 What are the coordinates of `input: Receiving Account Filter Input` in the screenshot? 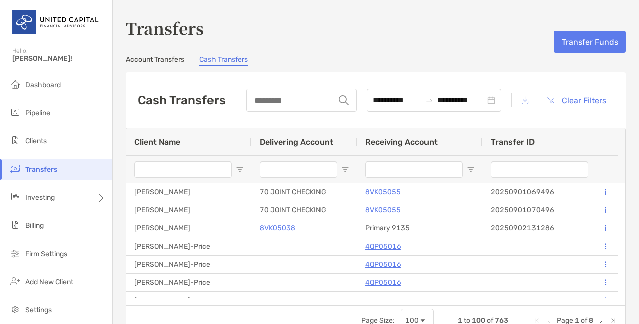 It's located at (414, 169).